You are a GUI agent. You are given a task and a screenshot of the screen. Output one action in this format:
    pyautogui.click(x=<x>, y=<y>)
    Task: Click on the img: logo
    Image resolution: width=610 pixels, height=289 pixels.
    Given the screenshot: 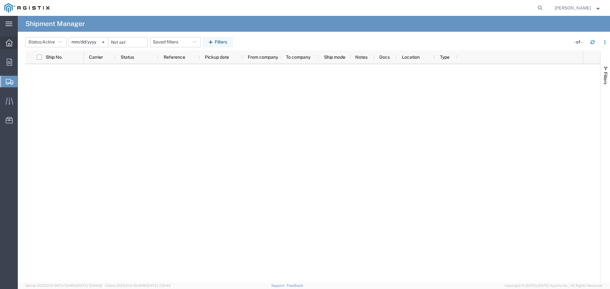 What is the action you would take?
    pyautogui.click(x=27, y=8)
    